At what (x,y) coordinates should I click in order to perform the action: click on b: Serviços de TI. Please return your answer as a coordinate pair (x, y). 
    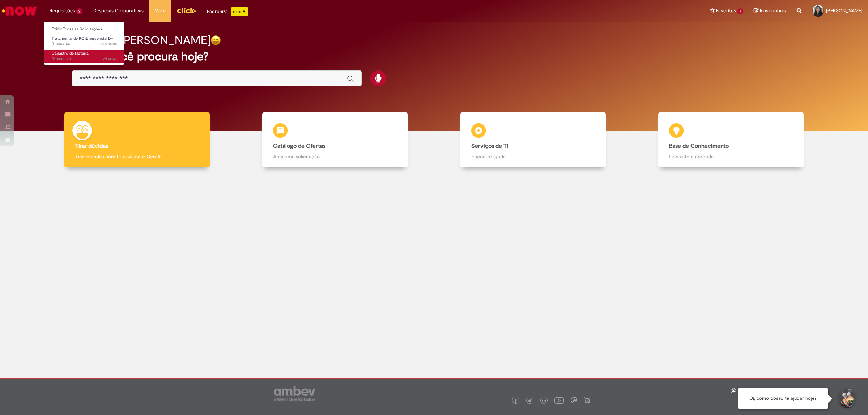
    Looking at the image, I should click on (490, 146).